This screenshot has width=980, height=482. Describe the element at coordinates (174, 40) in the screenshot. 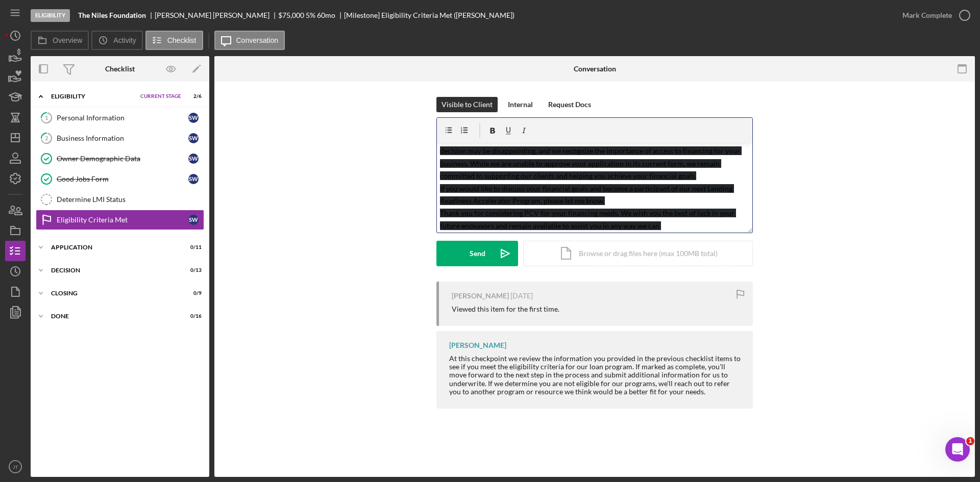

I see `button: Checklist` at that location.